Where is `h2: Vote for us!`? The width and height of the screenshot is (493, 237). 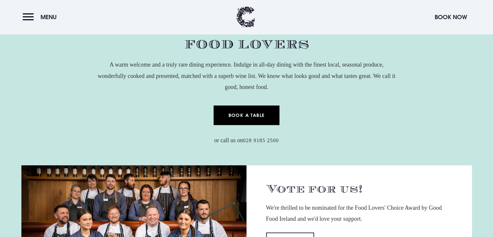
h2: Vote for us! is located at coordinates (359, 189).